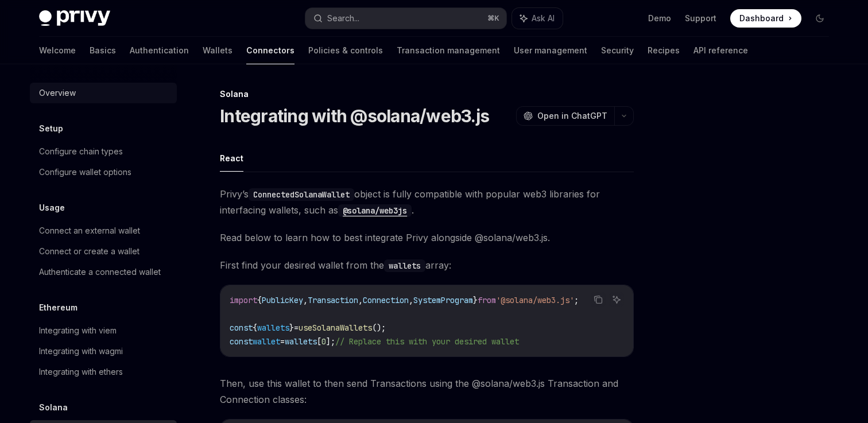  Describe the element at coordinates (487, 300) in the screenshot. I see `span: from` at that location.